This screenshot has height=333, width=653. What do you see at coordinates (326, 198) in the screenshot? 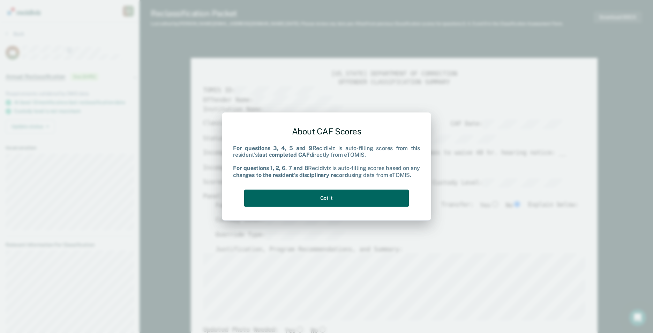
I see `button: Got it` at bounding box center [326, 198].